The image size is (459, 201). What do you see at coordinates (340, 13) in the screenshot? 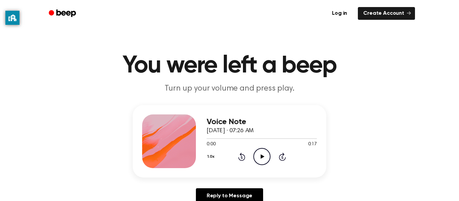
I see `a: Log in` at bounding box center [340, 13].